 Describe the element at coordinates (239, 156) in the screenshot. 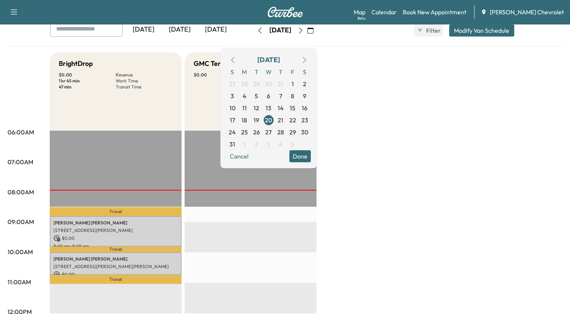

I see `button: Cancel` at that location.